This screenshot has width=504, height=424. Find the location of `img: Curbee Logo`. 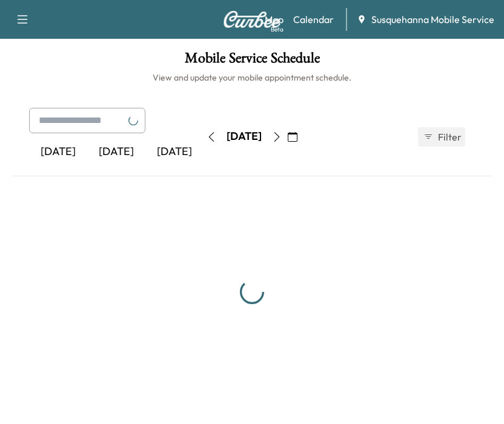

img: Curbee Logo is located at coordinates (252, 19).